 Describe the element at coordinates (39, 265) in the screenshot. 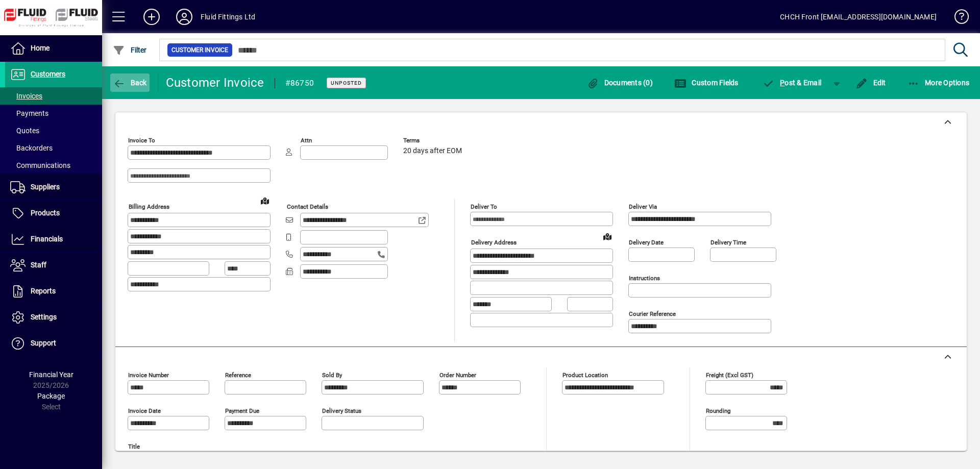

I see `span: Staff` at that location.